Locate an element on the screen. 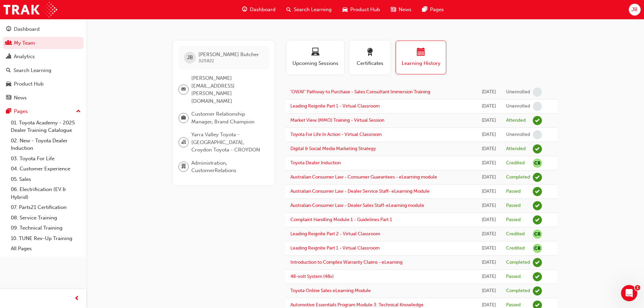 The width and height of the screenshot is (644, 308). button: Pages is located at coordinates (43, 112).